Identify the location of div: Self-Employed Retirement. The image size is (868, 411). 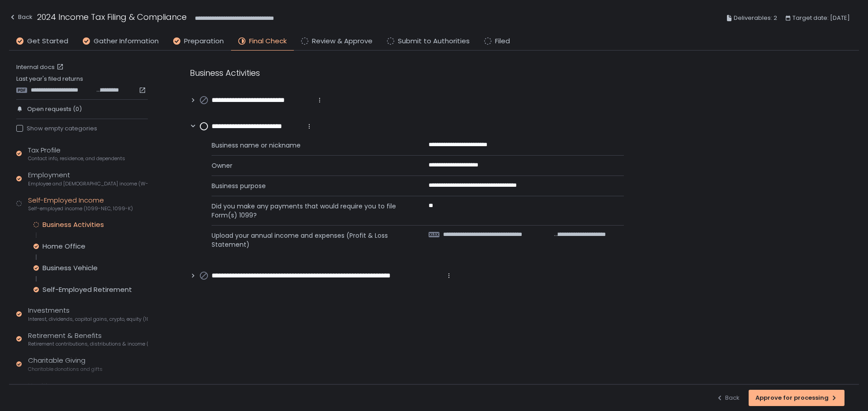
(87, 290).